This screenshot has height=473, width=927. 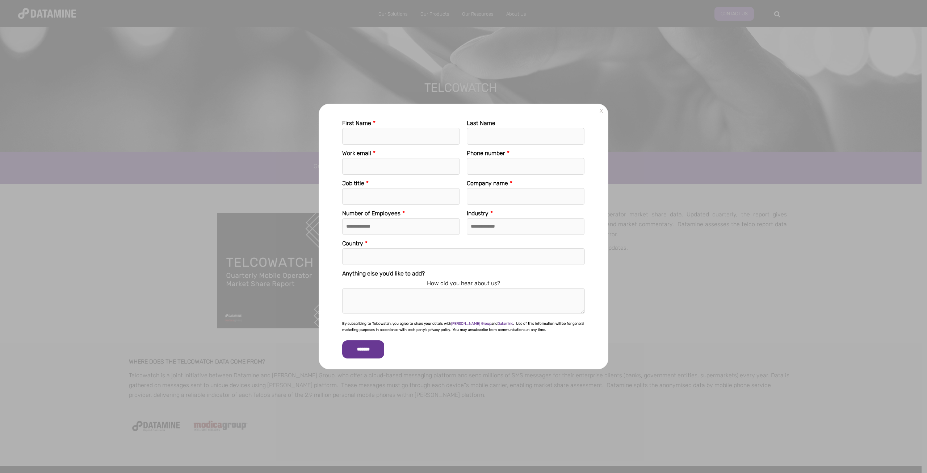 What do you see at coordinates (601, 111) in the screenshot?
I see `a: X` at bounding box center [601, 111].